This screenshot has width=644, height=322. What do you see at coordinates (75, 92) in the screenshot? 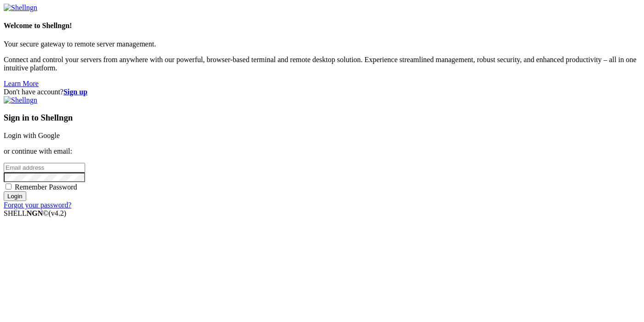
I see `a: Sign up` at bounding box center [75, 92].